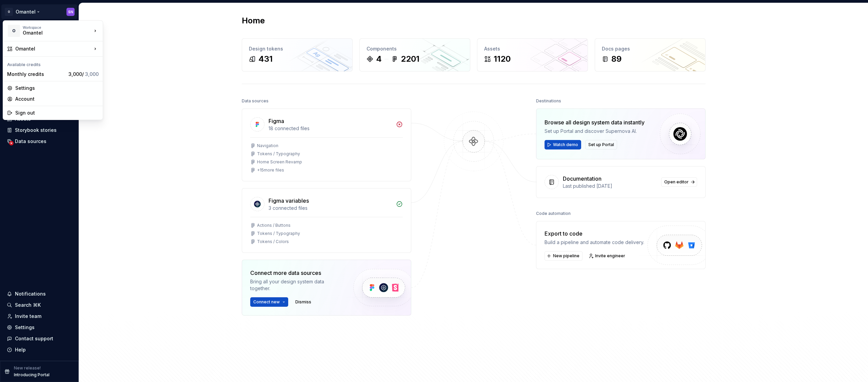  Describe the element at coordinates (92, 74) in the screenshot. I see `span: 3,000` at that location.